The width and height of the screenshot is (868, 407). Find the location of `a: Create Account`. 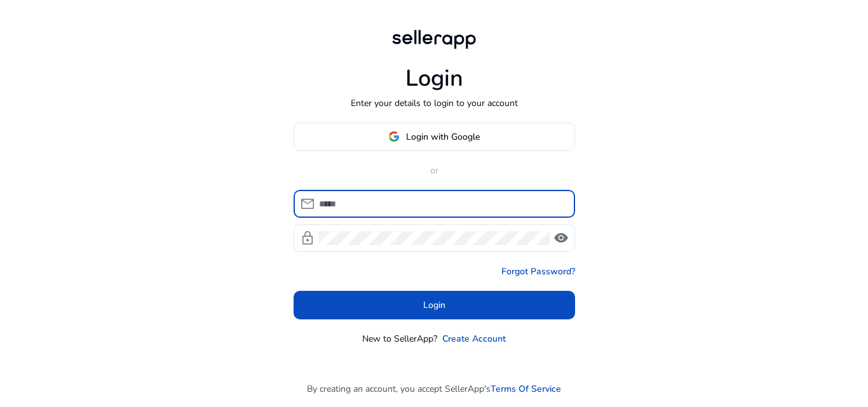

a: Create Account is located at coordinates (474, 339).